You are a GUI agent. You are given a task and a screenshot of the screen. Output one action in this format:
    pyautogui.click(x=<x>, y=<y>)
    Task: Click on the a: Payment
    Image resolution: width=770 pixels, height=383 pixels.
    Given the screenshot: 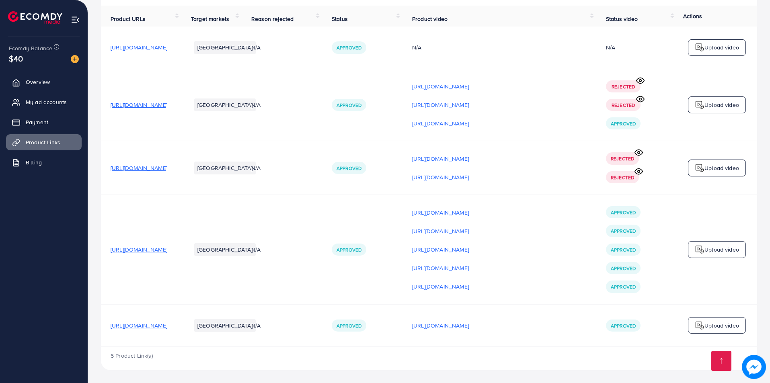 What is the action you would take?
    pyautogui.click(x=44, y=122)
    